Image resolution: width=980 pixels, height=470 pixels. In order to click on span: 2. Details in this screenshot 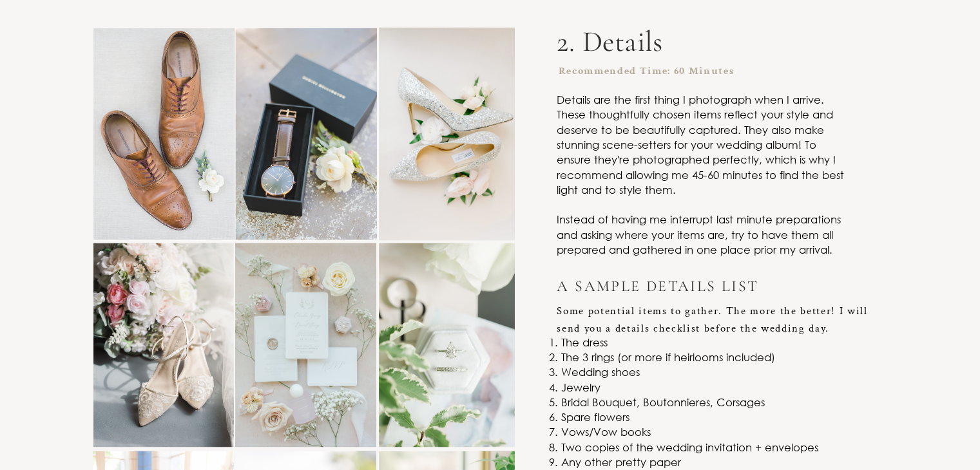, I will do `click(610, 41)`.